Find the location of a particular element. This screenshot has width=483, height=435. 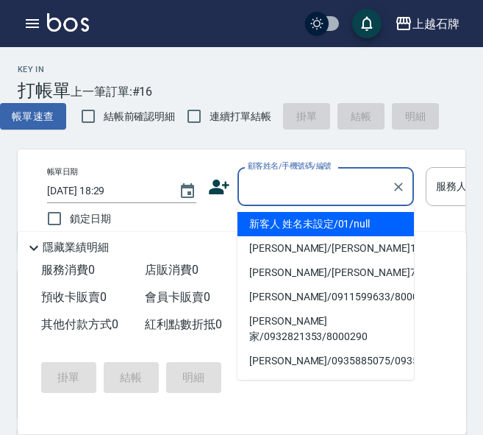

span: 服務消費 0 is located at coordinates (68, 269).